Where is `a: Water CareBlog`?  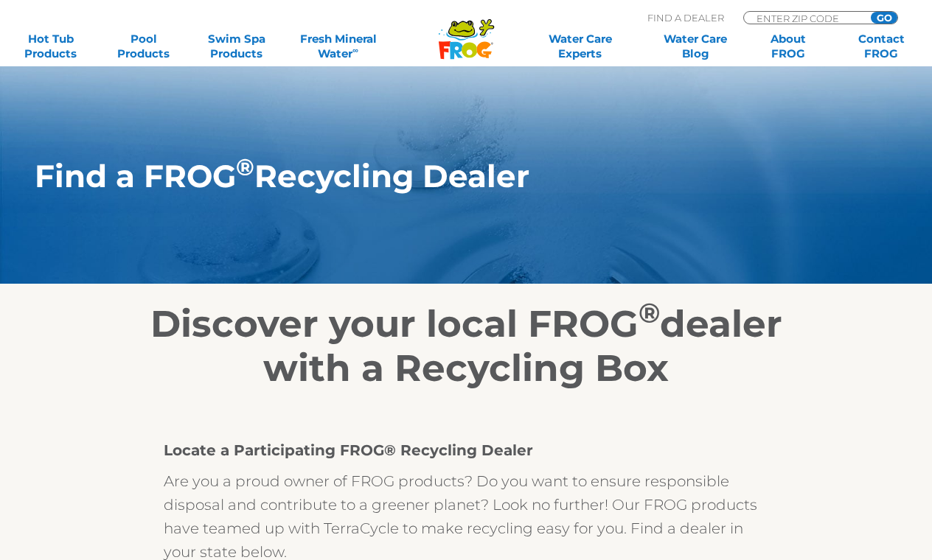
a: Water CareBlog is located at coordinates (695, 47).